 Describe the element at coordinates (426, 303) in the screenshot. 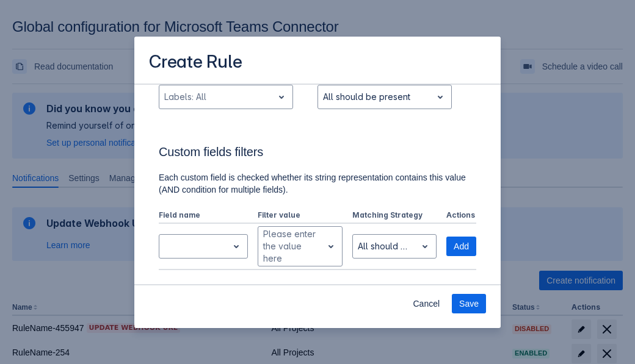

I see `button: Cancel` at that location.